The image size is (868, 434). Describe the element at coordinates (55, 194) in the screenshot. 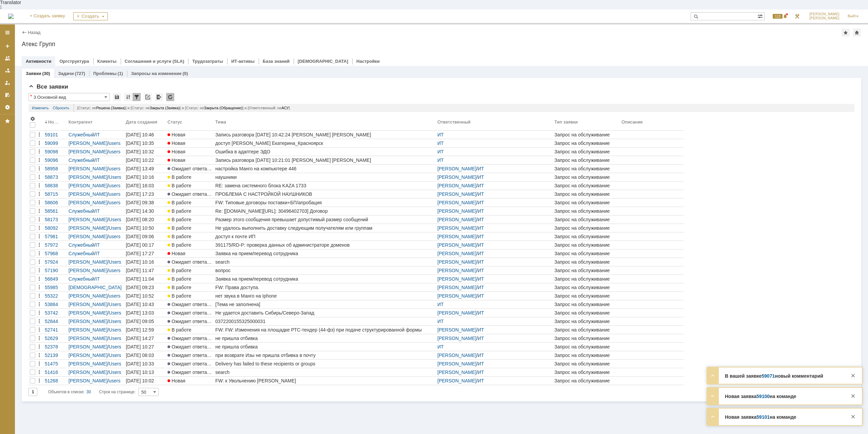

I see `a: 58715` at that location.